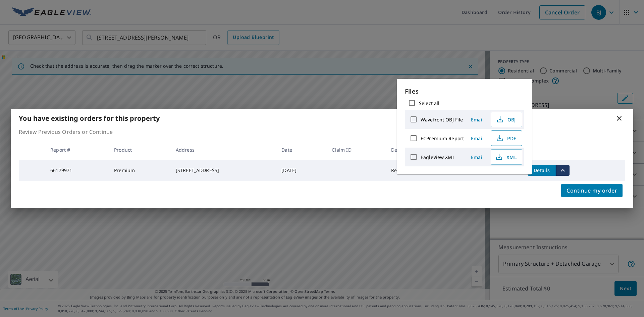  I want to click on button: XML, so click(506, 157).